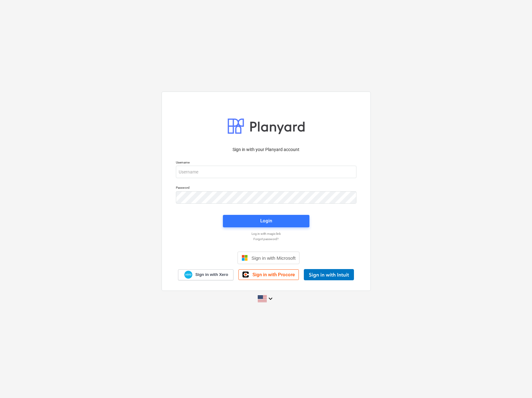 The width and height of the screenshot is (532, 398). What do you see at coordinates (188, 275) in the screenshot?
I see `img: Xero logo` at bounding box center [188, 275].